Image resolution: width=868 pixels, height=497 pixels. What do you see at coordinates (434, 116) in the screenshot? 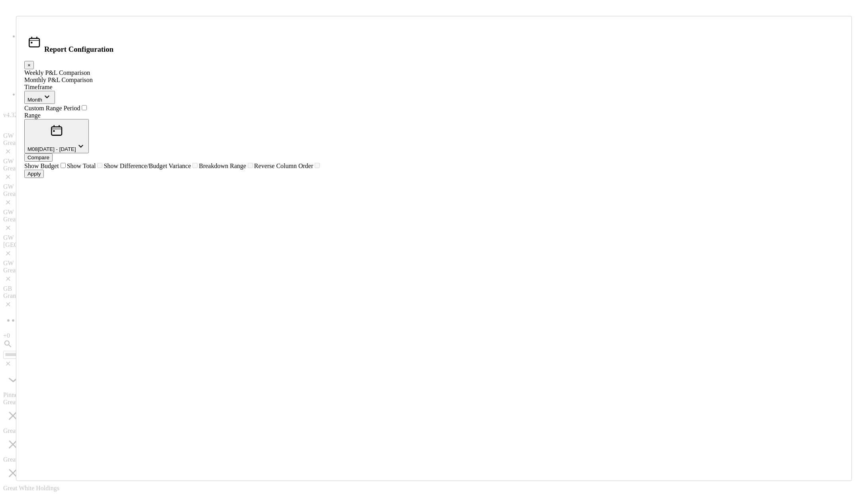
I see `div: Range` at bounding box center [434, 116].